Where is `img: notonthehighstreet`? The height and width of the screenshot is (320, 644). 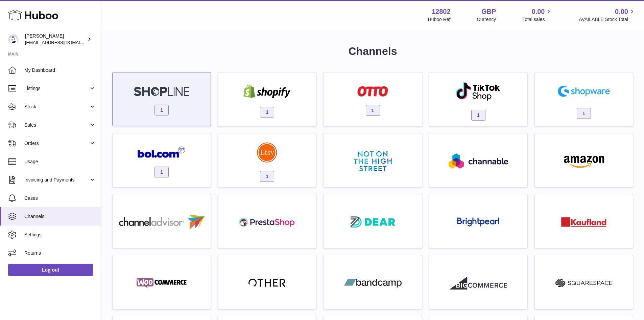
img: notonthehighstreet is located at coordinates (373, 161).